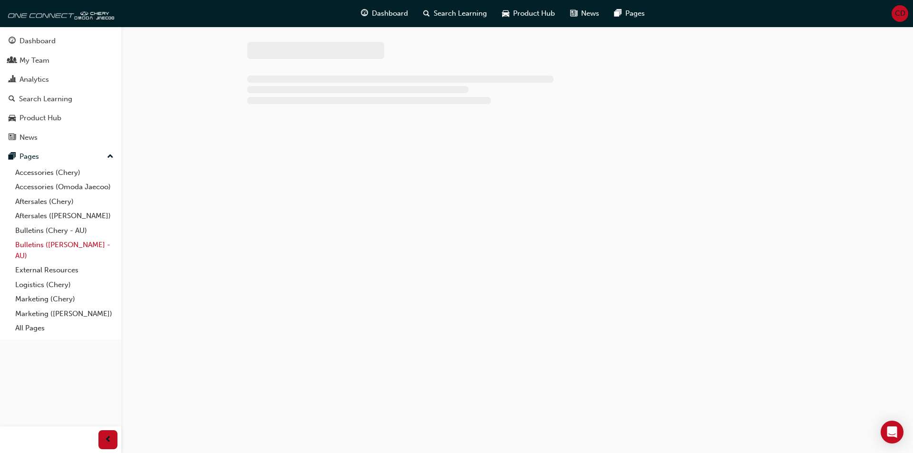  What do you see at coordinates (64, 299) in the screenshot?
I see `a: Marketing (Chery)` at bounding box center [64, 299].